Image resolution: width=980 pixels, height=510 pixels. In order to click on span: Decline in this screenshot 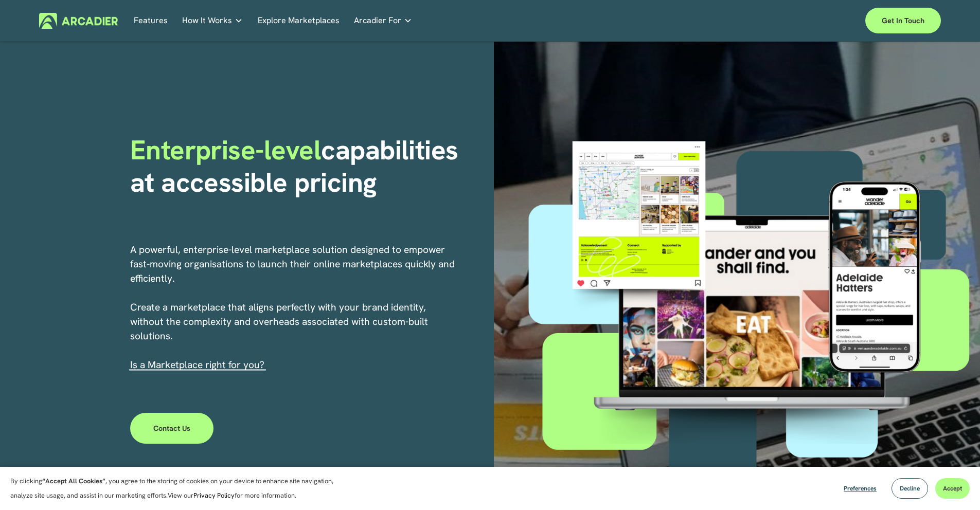, I will do `click(910, 488)`.